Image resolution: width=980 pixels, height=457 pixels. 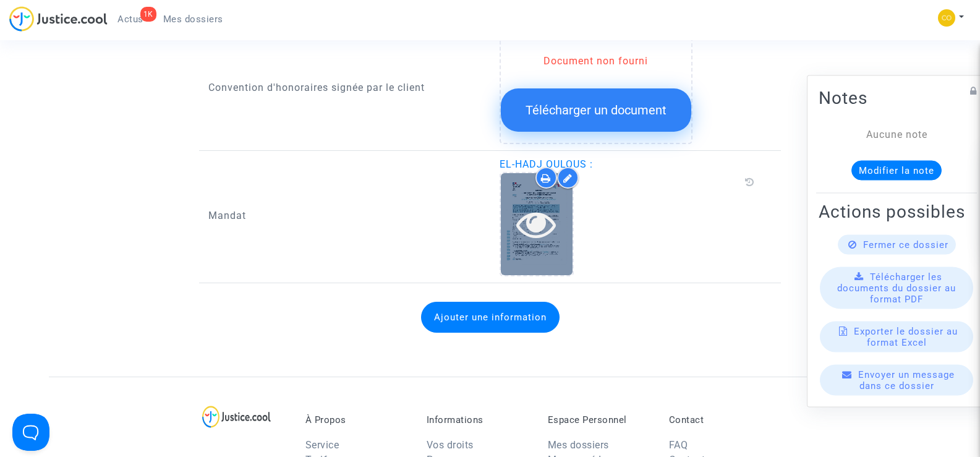 I want to click on p: Contact, so click(x=720, y=420).